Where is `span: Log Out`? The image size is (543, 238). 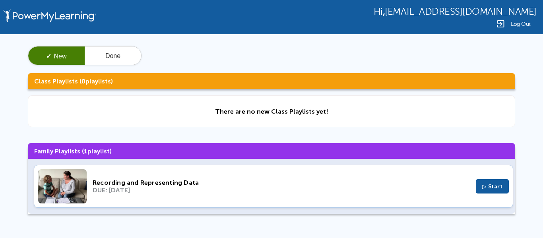
span: Log Out is located at coordinates (520, 24).